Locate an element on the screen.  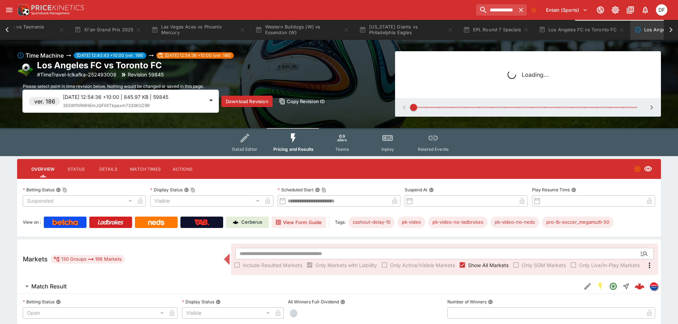
h6: Time Machine is located at coordinates (45, 56).